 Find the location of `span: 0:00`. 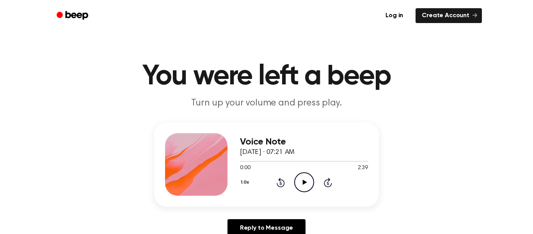

span: 0:00 is located at coordinates (245, 168).